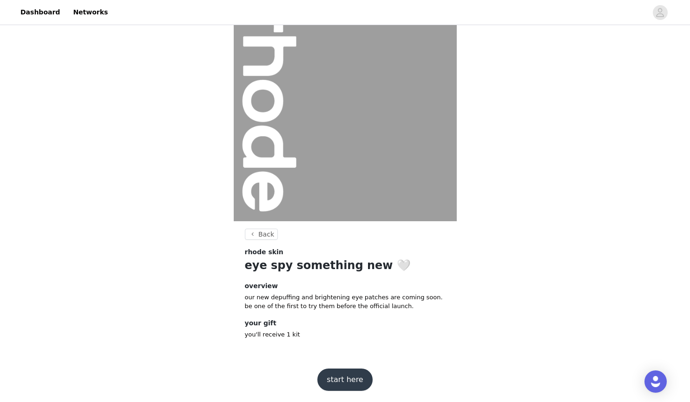 This screenshot has height=402, width=690. I want to click on div: avatar, so click(660, 13).